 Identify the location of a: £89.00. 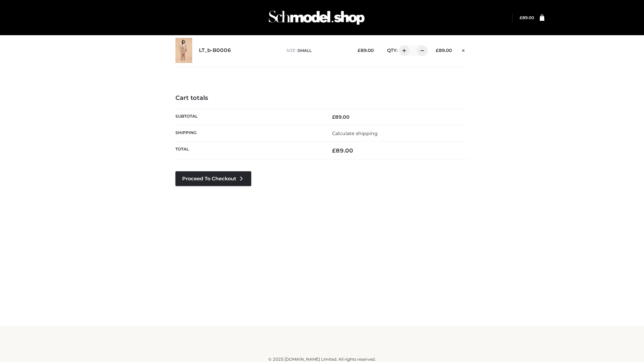
(527, 17).